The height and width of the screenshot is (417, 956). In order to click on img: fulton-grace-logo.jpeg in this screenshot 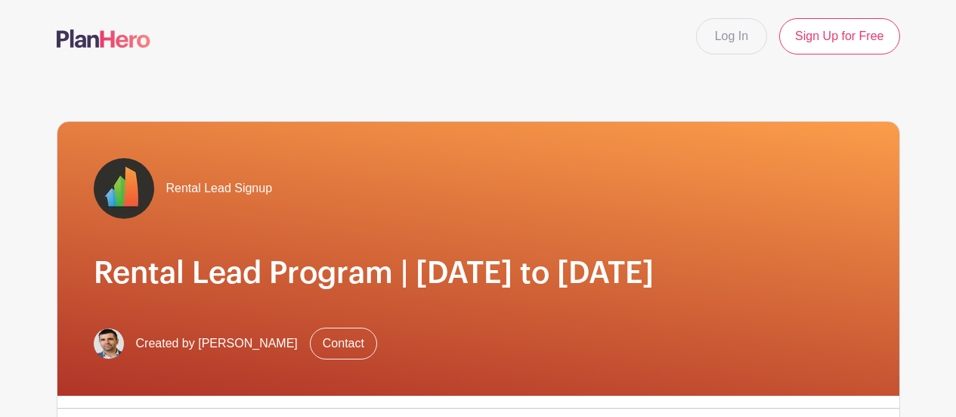, I will do `click(124, 188)`.